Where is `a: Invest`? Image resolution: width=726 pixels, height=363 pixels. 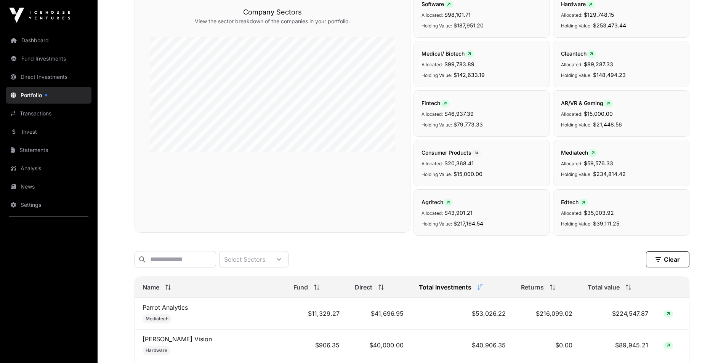
a: Invest is located at coordinates (49, 132).